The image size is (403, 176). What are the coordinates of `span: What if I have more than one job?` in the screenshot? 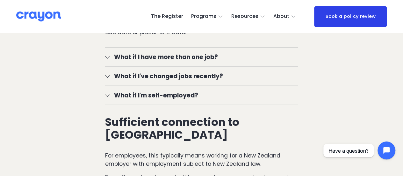 It's located at (204, 57).